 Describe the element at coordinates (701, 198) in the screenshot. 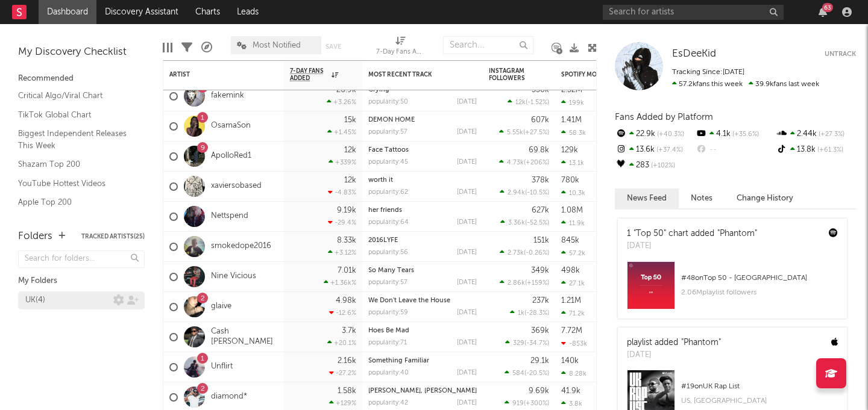

I see `button: Notes` at that location.